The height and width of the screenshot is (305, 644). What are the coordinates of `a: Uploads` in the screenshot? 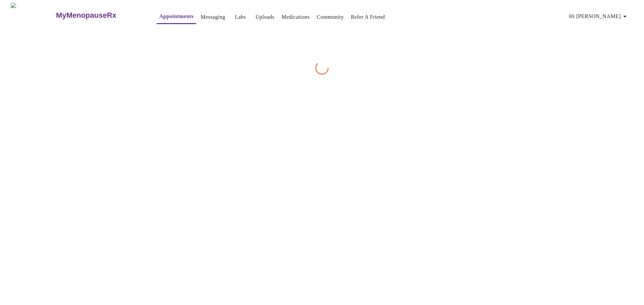 It's located at (265, 17).